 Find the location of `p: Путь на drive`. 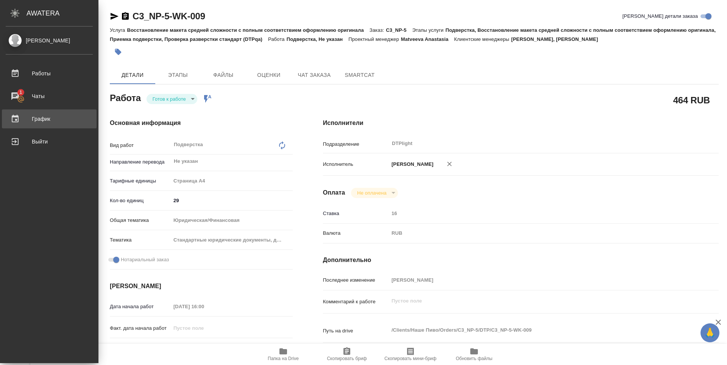

p: Путь на drive is located at coordinates (356, 331).